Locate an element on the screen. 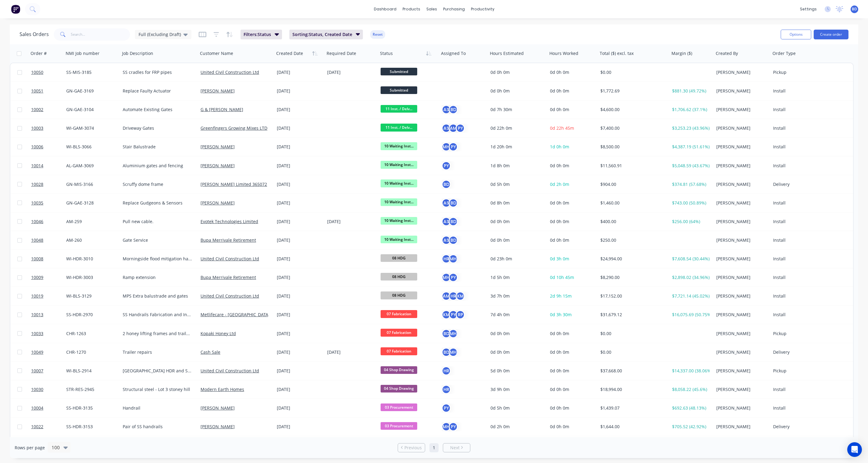  button: MHPY is located at coordinates (450, 427).